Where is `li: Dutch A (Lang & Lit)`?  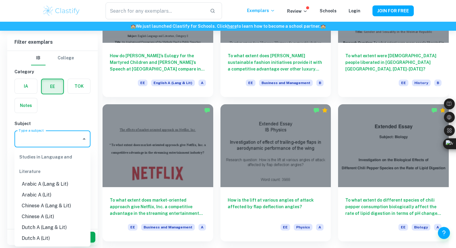 li: Dutch A (Lang & Lit) is located at coordinates (52, 228).